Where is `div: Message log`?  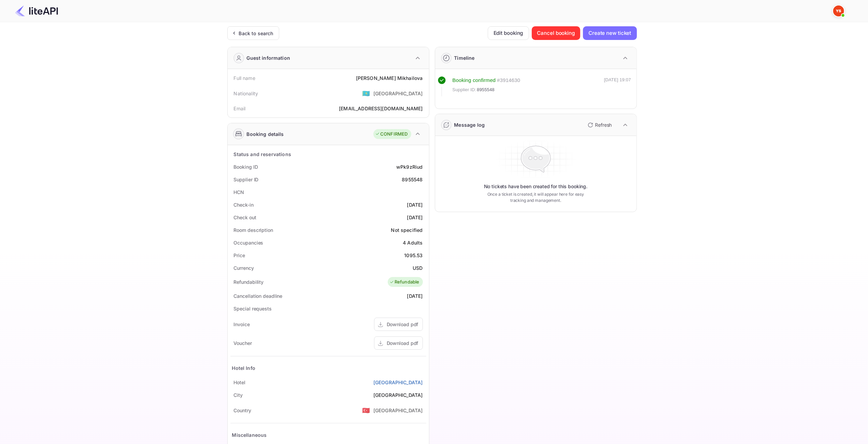
div: Message log is located at coordinates (470, 125).